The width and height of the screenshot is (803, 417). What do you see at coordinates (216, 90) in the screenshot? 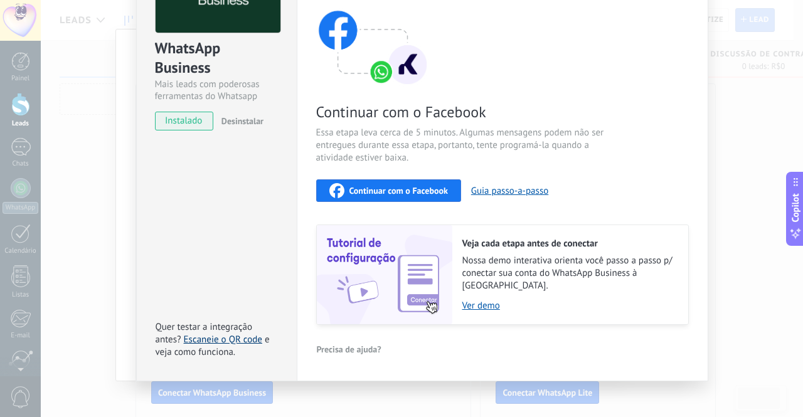
I see `div: Mais leads com poderosas ferramentas do Whatsapp` at bounding box center [216, 90].